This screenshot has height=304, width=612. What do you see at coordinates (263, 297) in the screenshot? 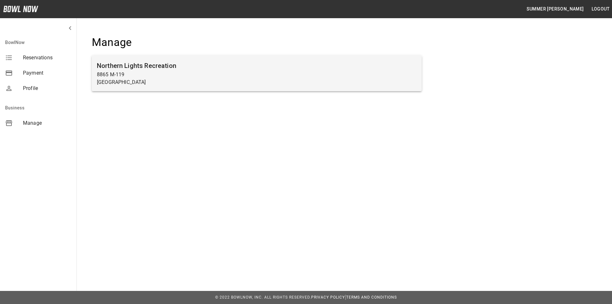
I see `span: © 2022 BowlNow, Inc. All Rights Reserved.` at bounding box center [263, 297].